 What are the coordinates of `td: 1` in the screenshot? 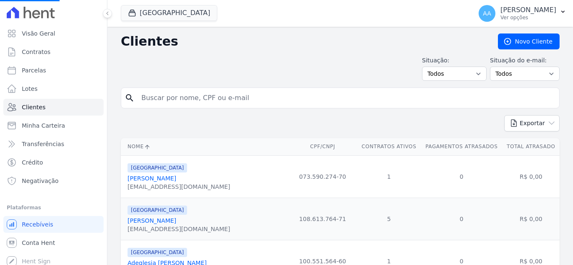 It's located at (389, 176).